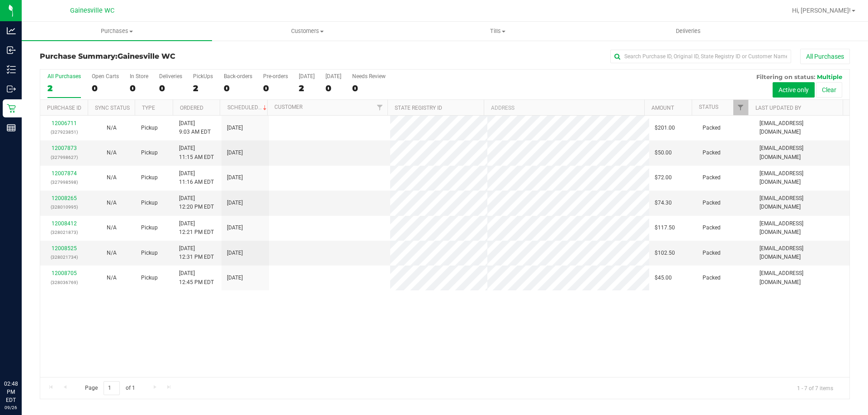  I want to click on p: (328010995), so click(64, 207).